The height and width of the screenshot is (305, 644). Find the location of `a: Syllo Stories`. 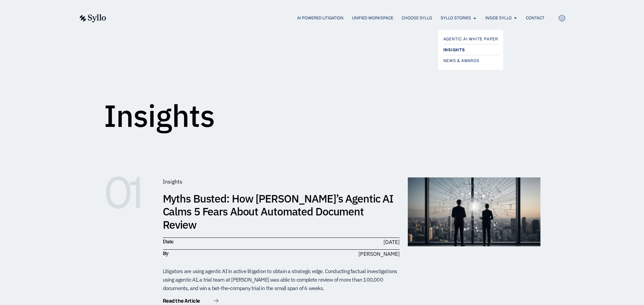

a: Syllo Stories is located at coordinates (456, 18).